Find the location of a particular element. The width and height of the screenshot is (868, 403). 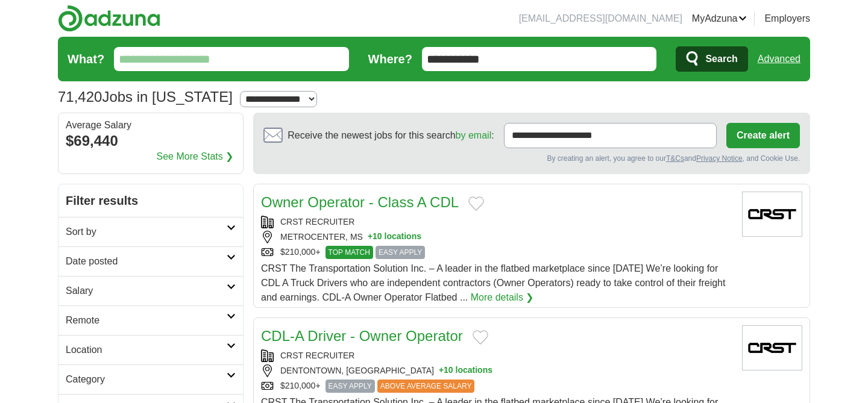

h2: Salary is located at coordinates (146, 291).